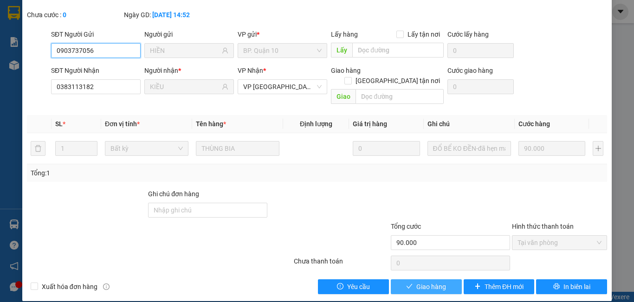 Image resolution: width=634 pixels, height=302 pixels. Describe the element at coordinates (171, 15) in the screenshot. I see `div: Ngày GD:` at that location.